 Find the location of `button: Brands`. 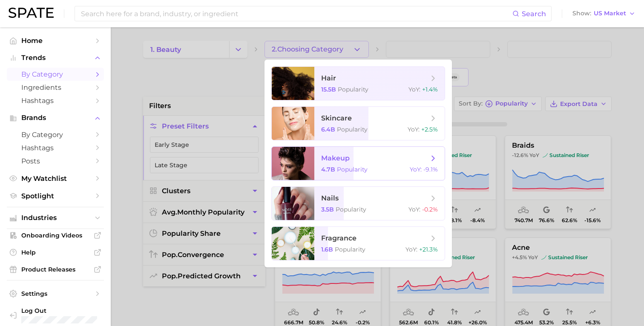

button: Brands is located at coordinates (55, 118).